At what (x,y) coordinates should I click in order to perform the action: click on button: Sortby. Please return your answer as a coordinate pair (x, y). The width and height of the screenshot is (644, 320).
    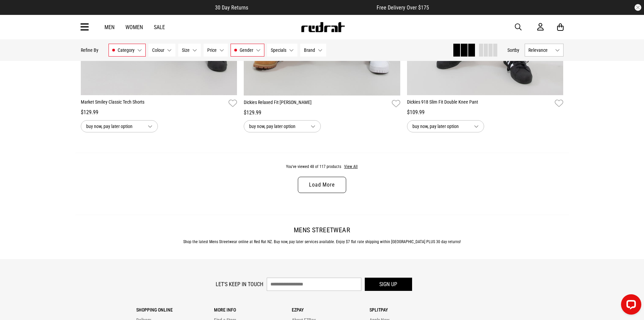
    Looking at the image, I should click on (514, 50).